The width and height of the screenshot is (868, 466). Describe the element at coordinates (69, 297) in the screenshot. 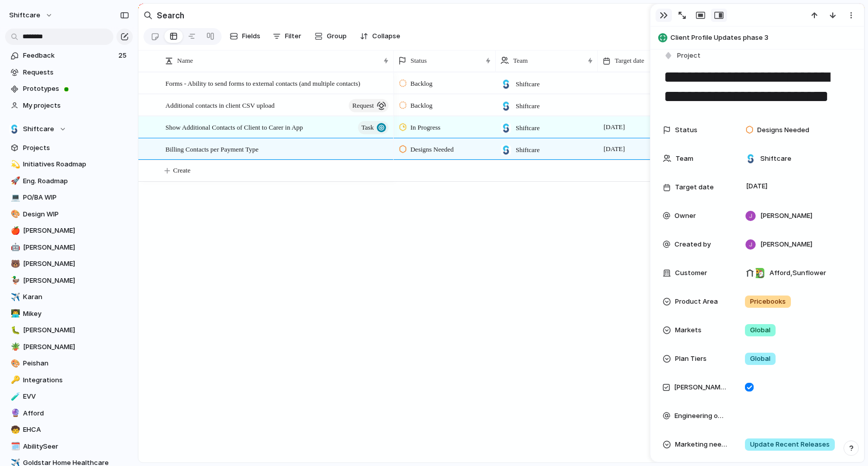

I see `a: ✈️Karan` at that location.